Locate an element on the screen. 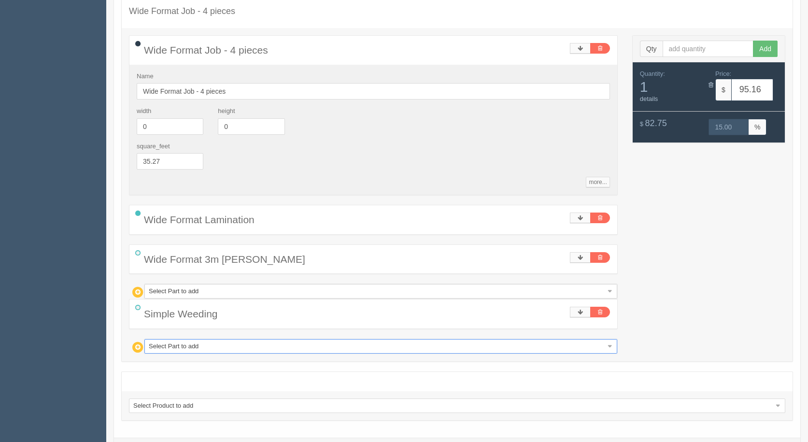 The height and width of the screenshot is (442, 808). a: Select Product to add is located at coordinates (457, 406).